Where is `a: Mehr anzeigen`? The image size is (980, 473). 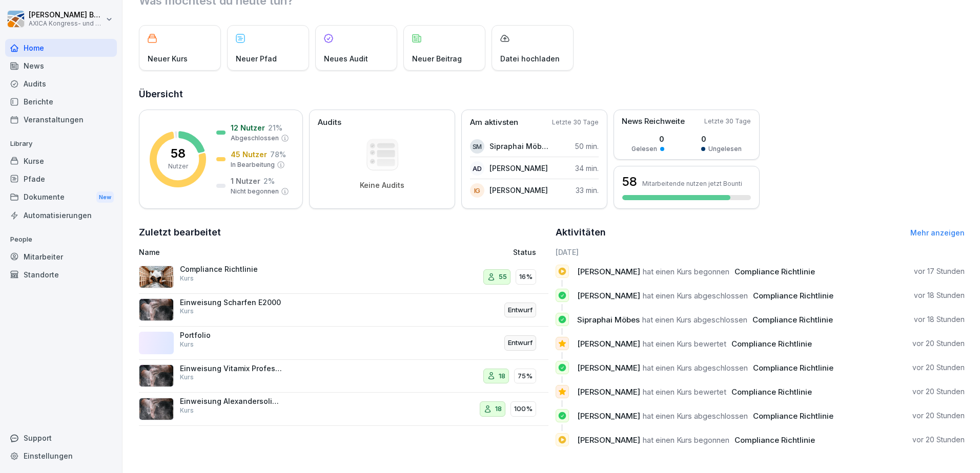 a: Mehr anzeigen is located at coordinates (938, 232).